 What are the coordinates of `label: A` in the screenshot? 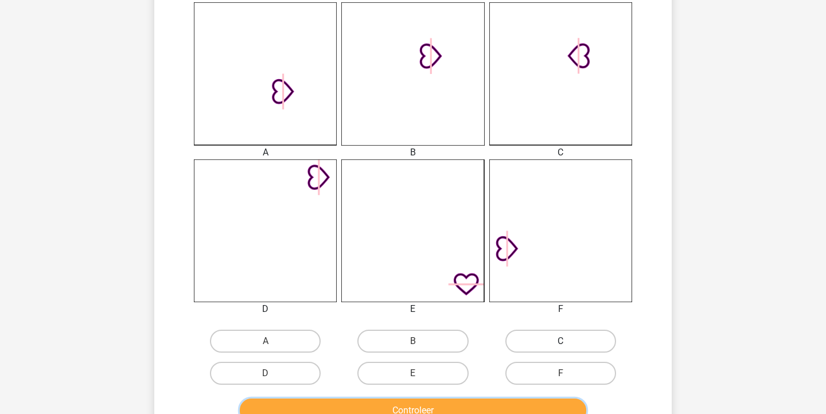 It's located at (265, 341).